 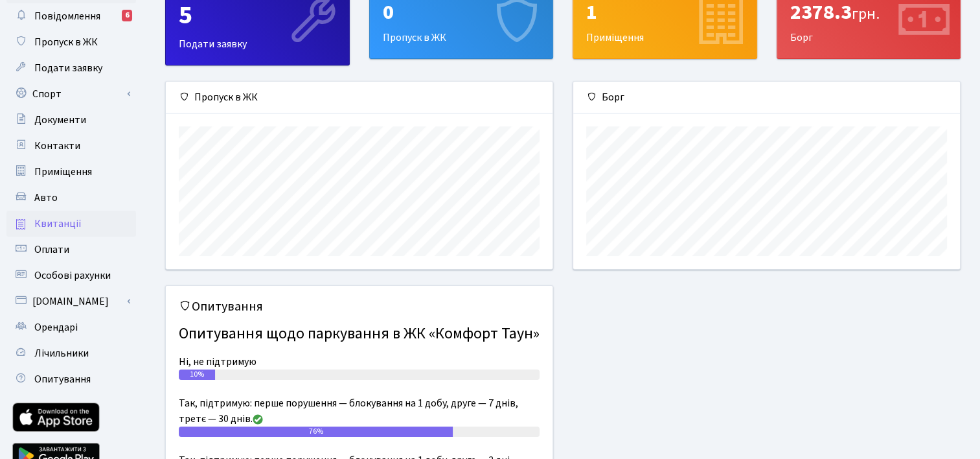 I want to click on a: Квитанції, so click(x=71, y=223).